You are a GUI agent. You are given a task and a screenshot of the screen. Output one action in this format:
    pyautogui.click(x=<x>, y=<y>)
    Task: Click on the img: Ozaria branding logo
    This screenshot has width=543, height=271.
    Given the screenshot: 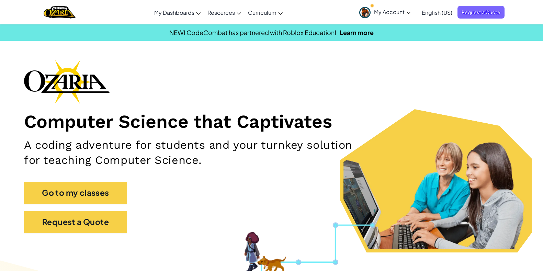 What is the action you would take?
    pyautogui.click(x=67, y=82)
    